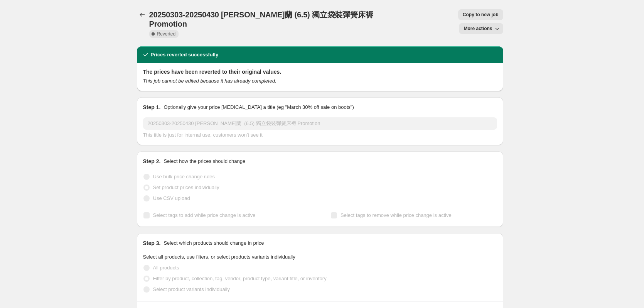 The width and height of the screenshot is (644, 308). I want to click on span: Select product variants individually, so click(191, 289).